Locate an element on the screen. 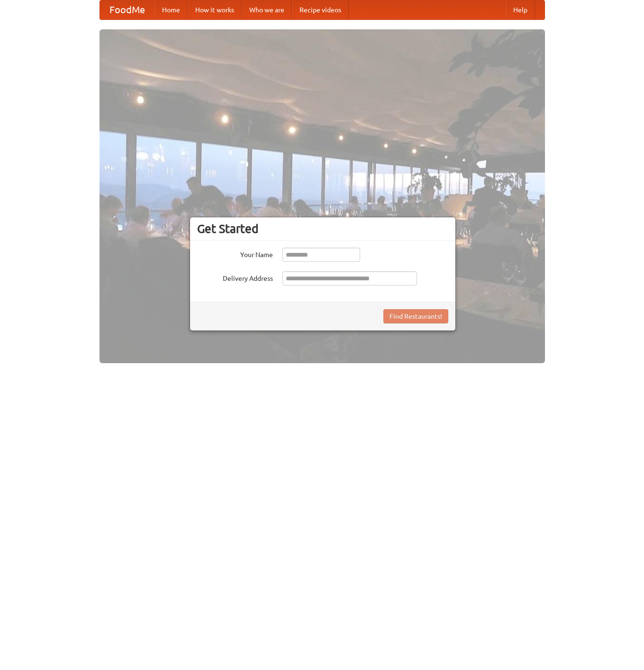  a: Home is located at coordinates (171, 10).